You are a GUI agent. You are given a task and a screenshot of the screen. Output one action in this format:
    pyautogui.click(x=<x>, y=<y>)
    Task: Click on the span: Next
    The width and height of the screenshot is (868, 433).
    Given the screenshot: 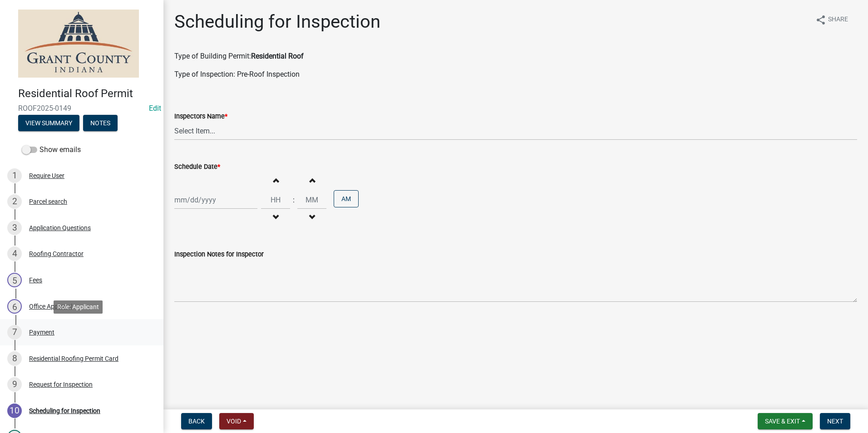 What is the action you would take?
    pyautogui.click(x=835, y=421)
    